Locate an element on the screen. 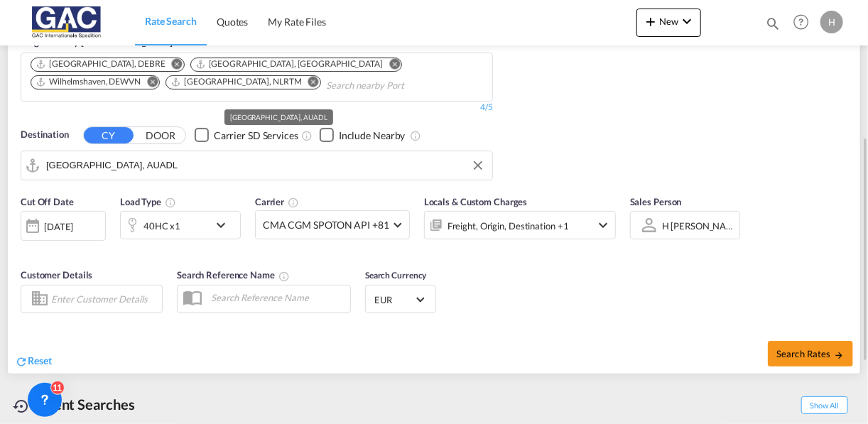  div: Bremen, DEBRE is located at coordinates (100, 64).